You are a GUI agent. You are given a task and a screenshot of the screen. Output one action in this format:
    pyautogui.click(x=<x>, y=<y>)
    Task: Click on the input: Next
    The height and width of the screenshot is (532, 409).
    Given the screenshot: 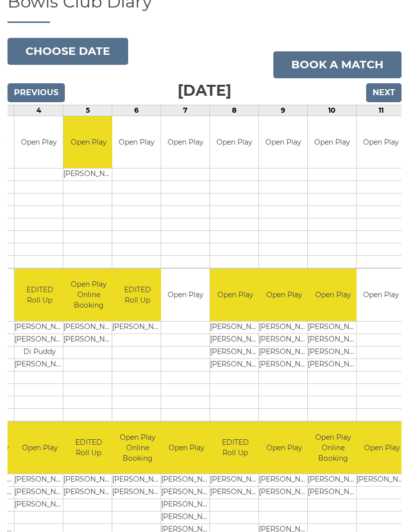 What is the action you would take?
    pyautogui.click(x=384, y=93)
    